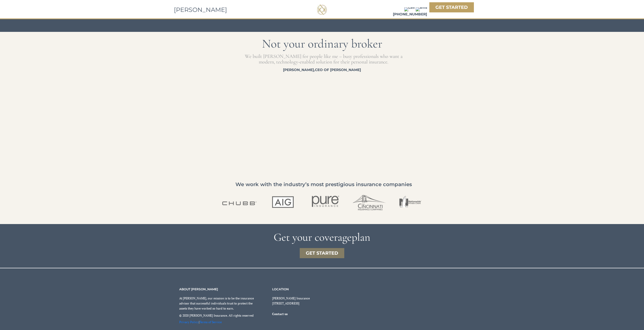 Image resolution: width=644 pixels, height=330 pixels. I want to click on img: call, so click(409, 10).